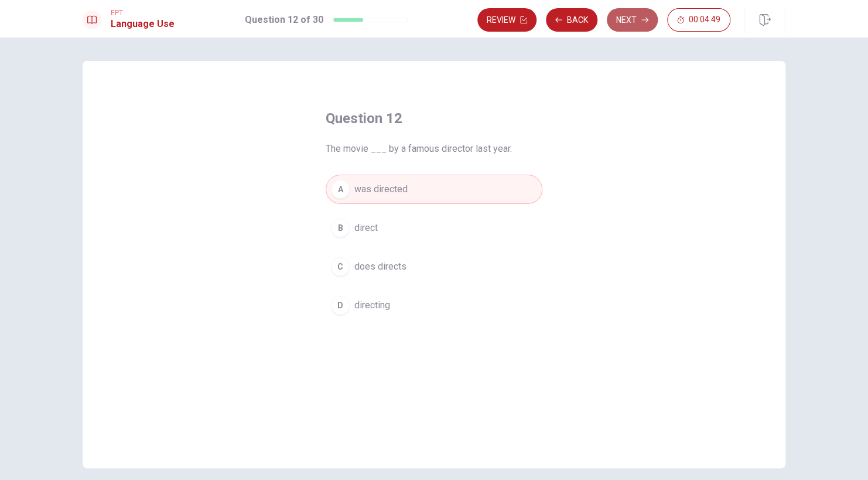  What do you see at coordinates (143, 13) in the screenshot?
I see `span: EPT` at bounding box center [143, 13].